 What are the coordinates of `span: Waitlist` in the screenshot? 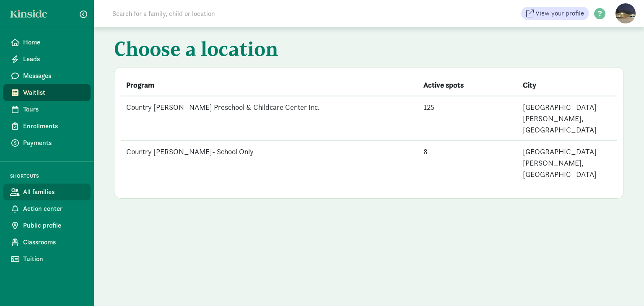 It's located at (53, 93).